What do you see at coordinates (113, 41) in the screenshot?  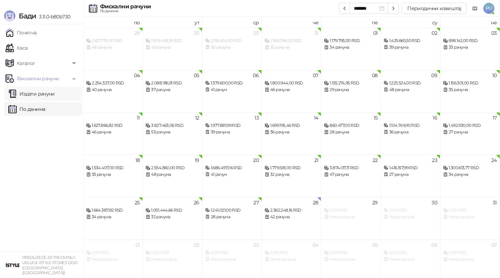 I see `div: 2.627.175,00 RSD` at bounding box center [113, 41].